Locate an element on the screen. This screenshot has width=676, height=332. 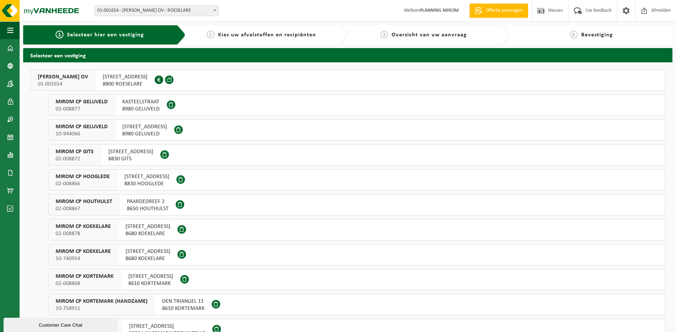
span: 02-008878 is located at coordinates (83, 234).